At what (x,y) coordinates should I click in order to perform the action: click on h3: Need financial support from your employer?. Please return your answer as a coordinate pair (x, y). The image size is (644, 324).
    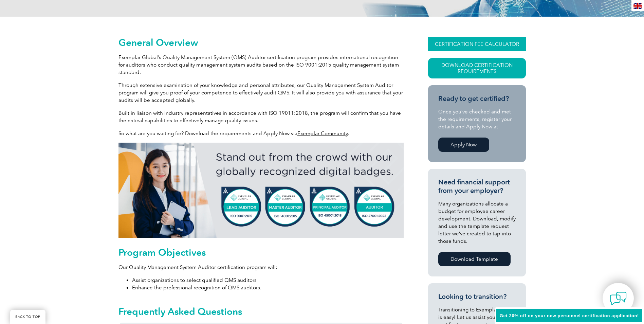
    Looking at the image, I should click on (477, 186).